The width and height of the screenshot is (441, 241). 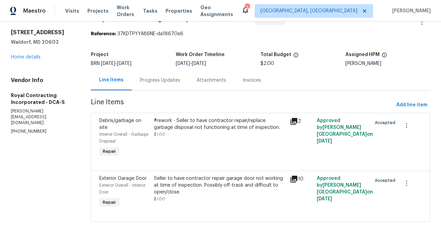 What do you see at coordinates (43, 80) in the screenshot?
I see `h4: Vendor Info` at bounding box center [43, 80].